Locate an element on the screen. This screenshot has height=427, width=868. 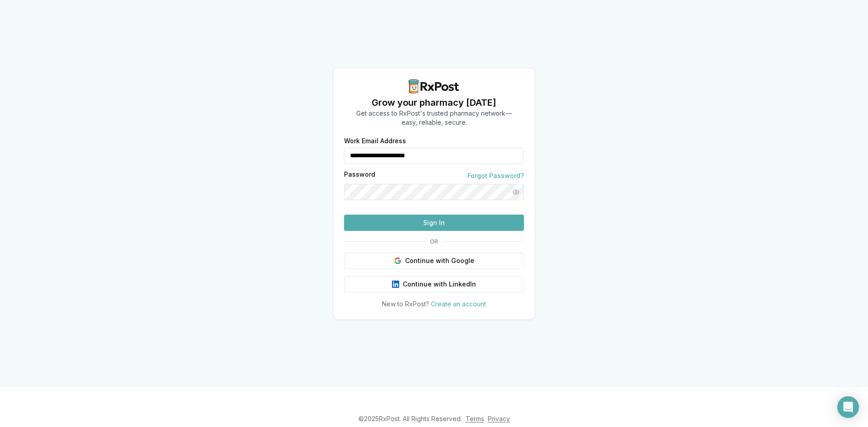
p: Get access to RxPost's trusted pharmacy network— easy, reliable, secure. is located at coordinates (434, 118).